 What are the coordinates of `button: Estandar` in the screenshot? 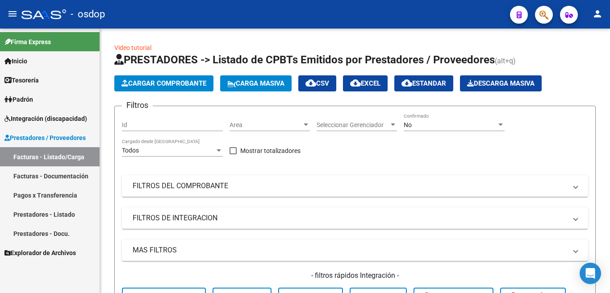 It's located at (424, 83).